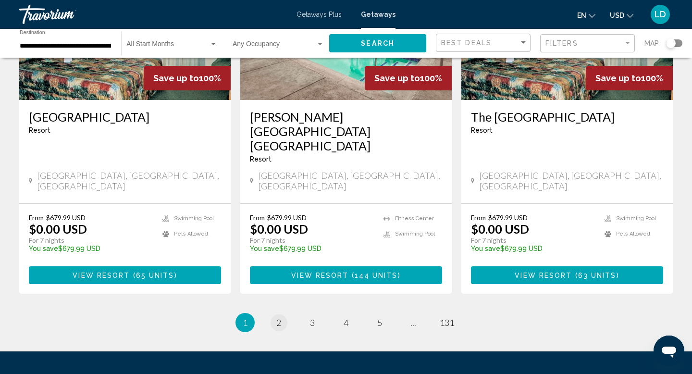 This screenshot has width=692, height=374. What do you see at coordinates (586, 15) in the screenshot?
I see `button: Change language` at bounding box center [586, 15].